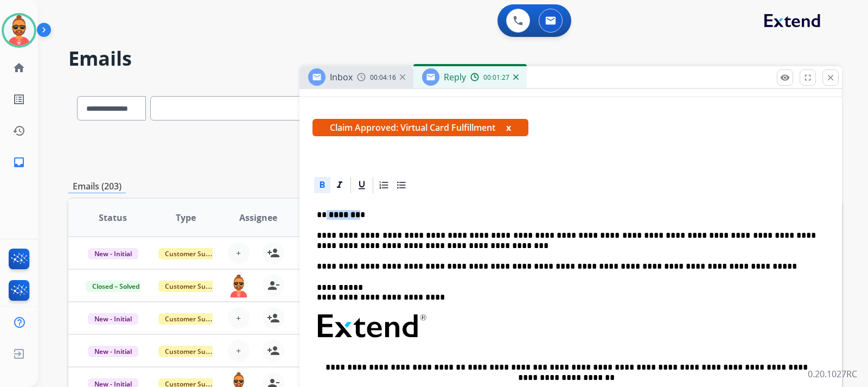  I want to click on mat-icon: fullscreen, so click(808, 78).